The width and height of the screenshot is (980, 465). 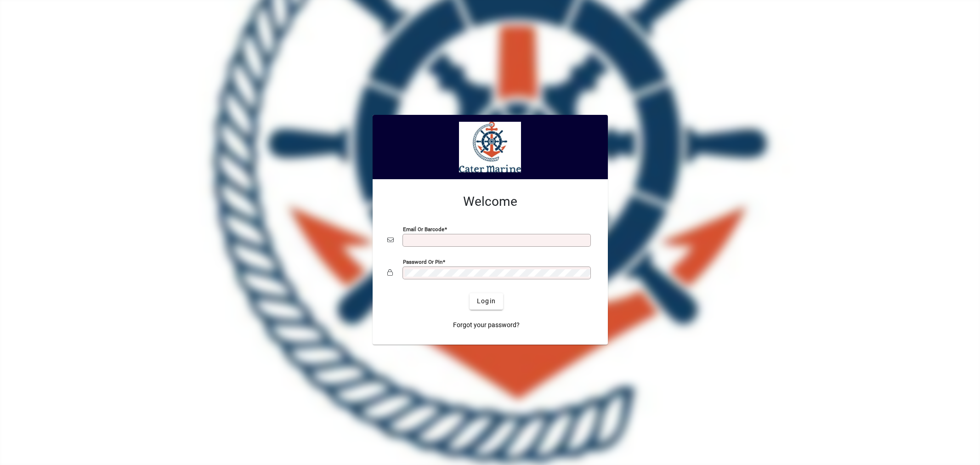 I want to click on a: Forgot your password?, so click(x=486, y=325).